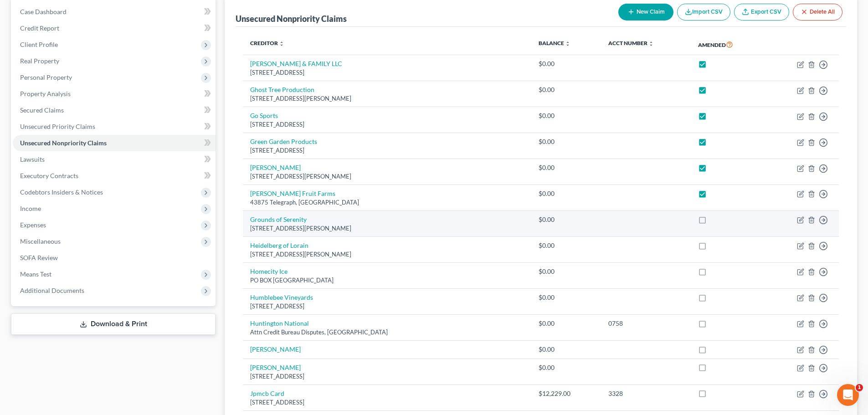 This screenshot has height=415, width=868. What do you see at coordinates (282, 89) in the screenshot?
I see `a: Ghost Tree Production` at bounding box center [282, 89].